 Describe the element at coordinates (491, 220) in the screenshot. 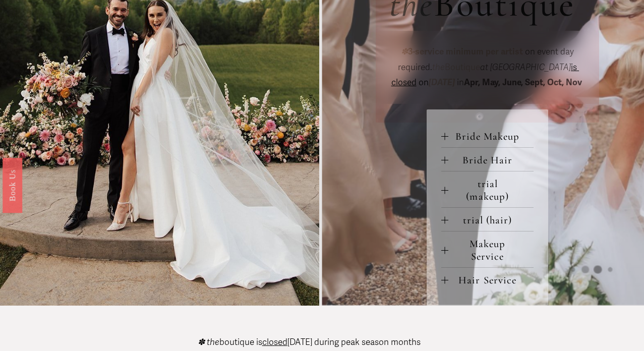

I see `span: trial (hair)` at that location.